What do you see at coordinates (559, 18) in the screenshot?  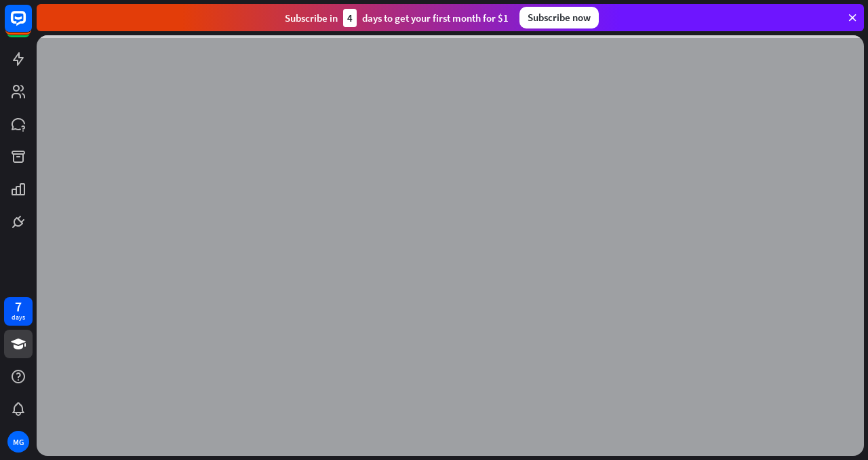 I see `div: Subscribe now` at bounding box center [559, 18].